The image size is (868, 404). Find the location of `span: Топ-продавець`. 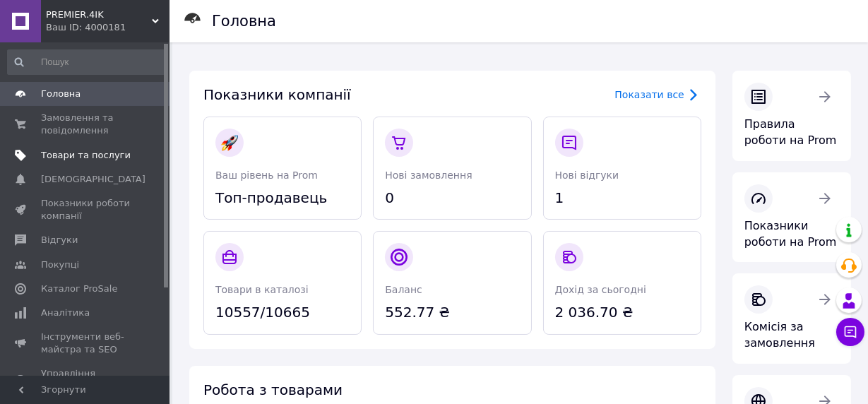

span: Топ-продавець is located at coordinates (283, 198).